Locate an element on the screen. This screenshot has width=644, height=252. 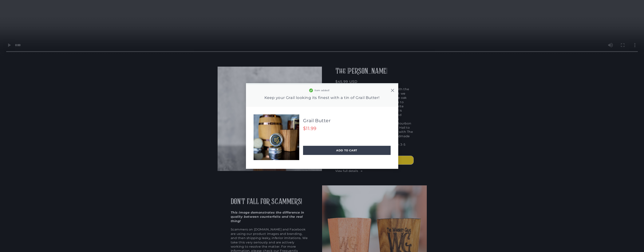
div: Item added! is located at coordinates (322, 91).